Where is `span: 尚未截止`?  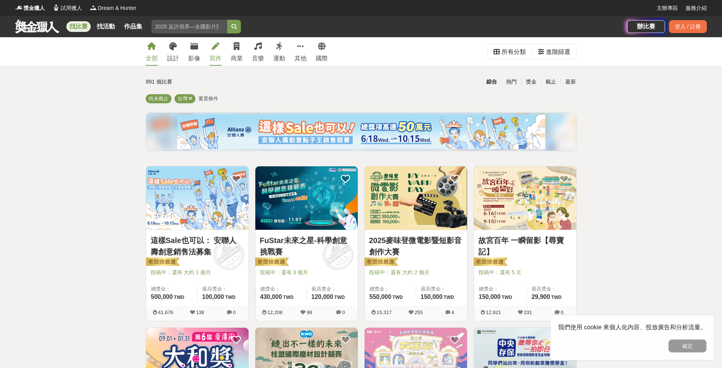
span: 尚未截止 is located at coordinates (159, 98).